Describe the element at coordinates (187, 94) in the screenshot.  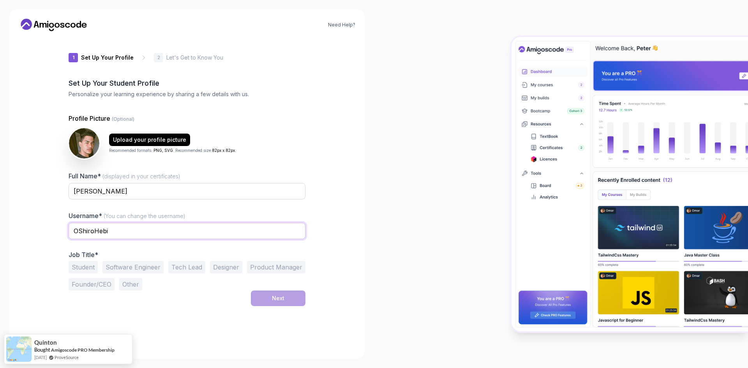
I see `p: Personalize your learning experience by sharing a few details with us.` at that location.